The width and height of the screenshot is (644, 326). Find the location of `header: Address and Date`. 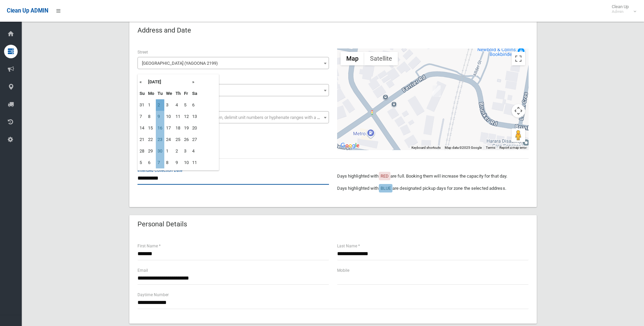

header: Address and Date is located at coordinates (165, 30).